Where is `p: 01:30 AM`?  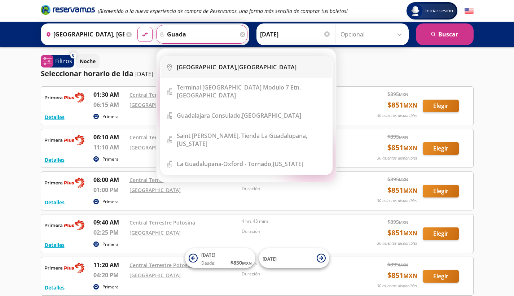
p: 01:30 AM is located at coordinates (110, 95).